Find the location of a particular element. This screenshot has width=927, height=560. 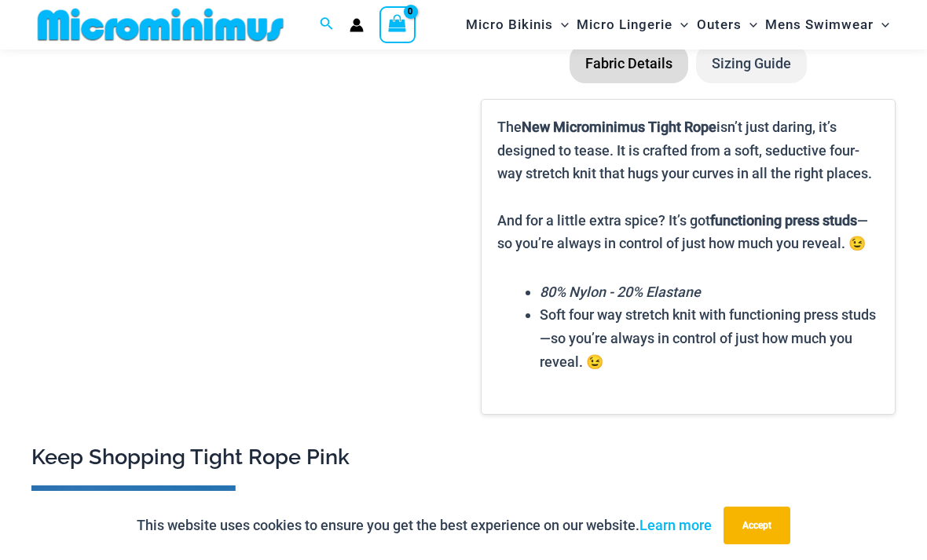

a: Learn more is located at coordinates (675, 525).